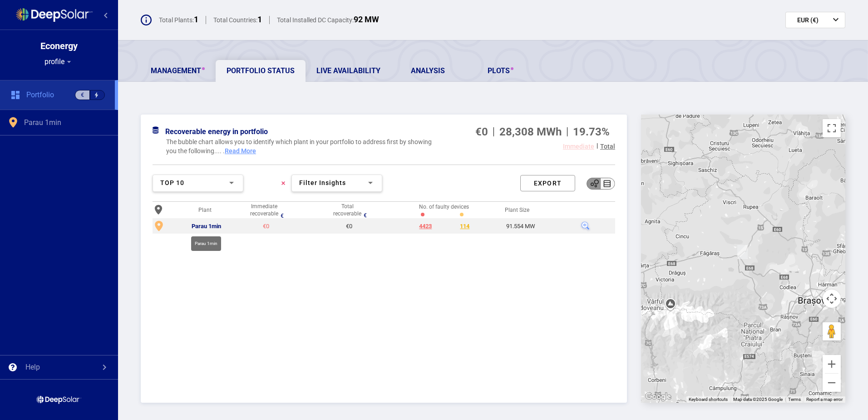 This screenshot has height=420, width=868. I want to click on a: Report a map error, so click(824, 399).